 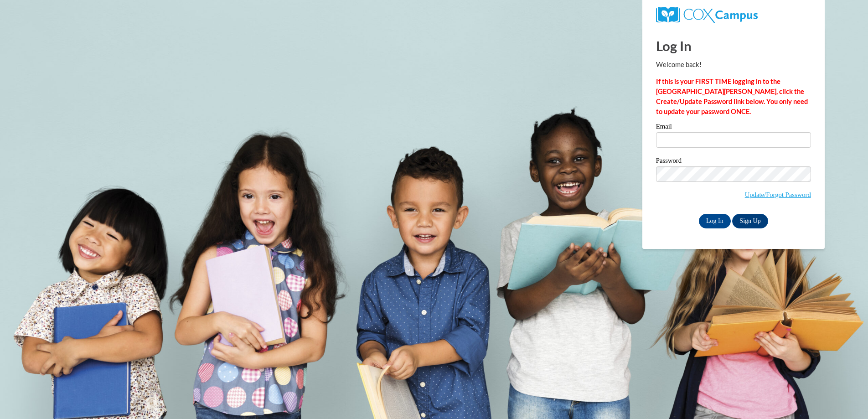 What do you see at coordinates (733, 65) in the screenshot?
I see `p: Welcome back!` at bounding box center [733, 65].